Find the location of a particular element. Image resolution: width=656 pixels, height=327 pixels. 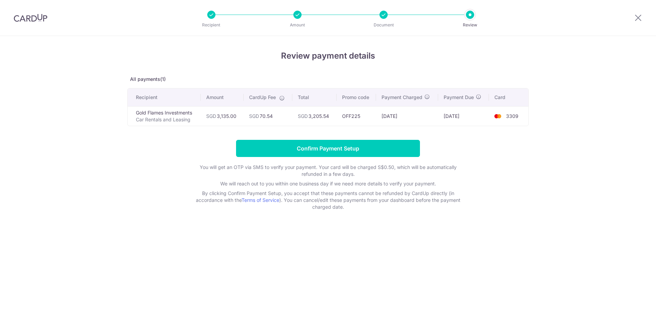

span: 3309 is located at coordinates (512, 116).